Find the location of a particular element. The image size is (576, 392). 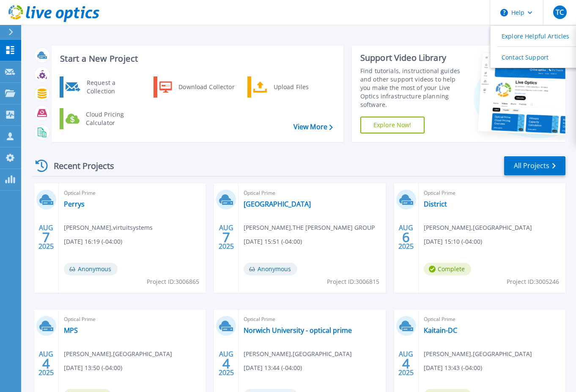

a: Explore Now! is located at coordinates (392, 125).